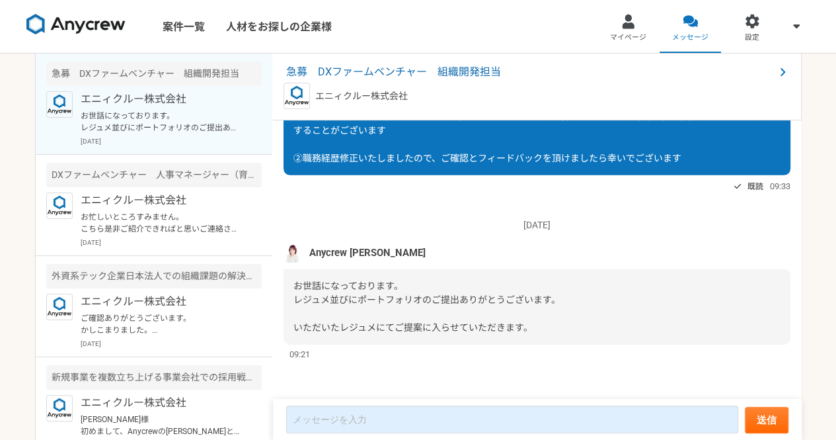 The image size is (836, 440). What do you see at coordinates (162, 223) in the screenshot?
I see `p: お忙しいところすみません。 こちら是非ご紹介できればと思いご連絡させていただきましたが、現在のご状況いかがでしょうか？` at bounding box center [162, 223].